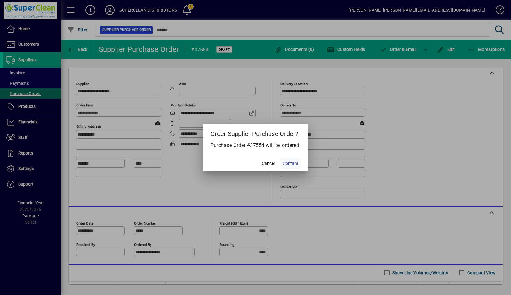 This screenshot has width=511, height=295. Describe the element at coordinates (256, 145) in the screenshot. I see `p: Purchase Order #37554 will be ordered.` at that location.